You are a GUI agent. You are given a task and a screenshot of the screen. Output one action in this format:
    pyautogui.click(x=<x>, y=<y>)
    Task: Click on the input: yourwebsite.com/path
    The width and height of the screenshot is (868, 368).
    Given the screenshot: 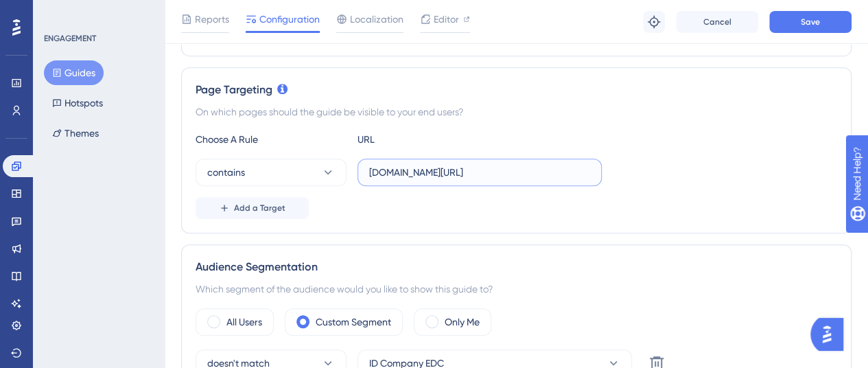 What is the action you would take?
    pyautogui.click(x=480, y=172)
    